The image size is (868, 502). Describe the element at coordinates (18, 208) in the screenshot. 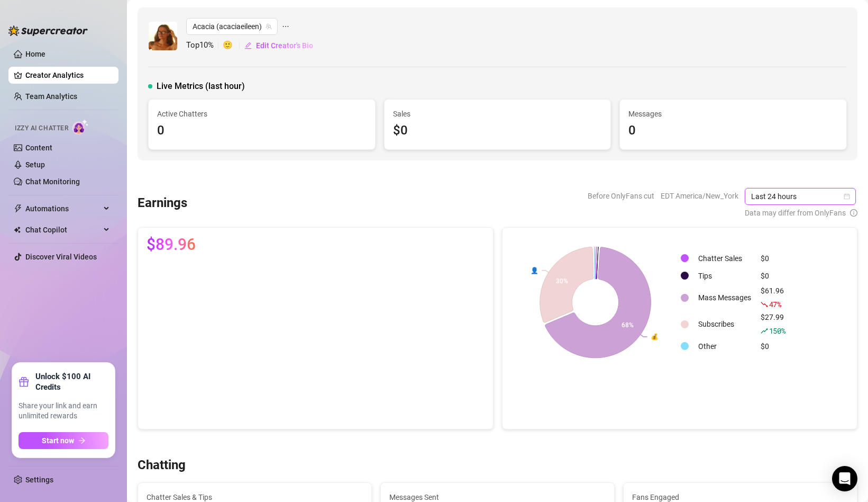

I see `span: thunderbolt` at that location.